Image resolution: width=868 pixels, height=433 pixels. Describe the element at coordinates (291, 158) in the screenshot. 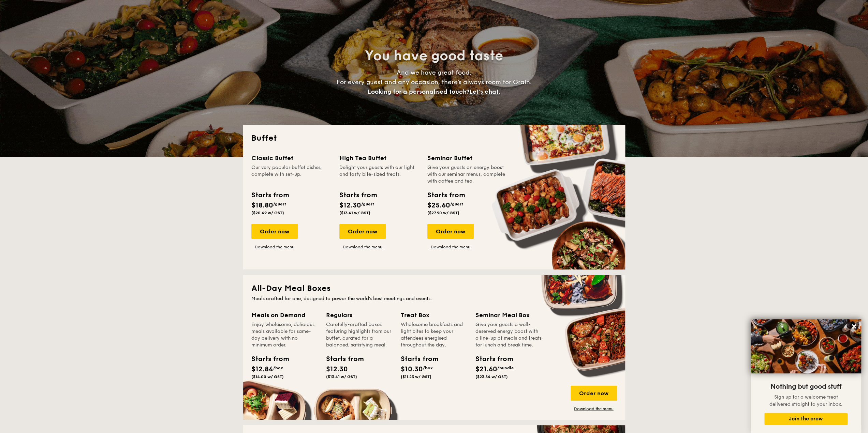

I see `div: Classic Buffet` at that location.